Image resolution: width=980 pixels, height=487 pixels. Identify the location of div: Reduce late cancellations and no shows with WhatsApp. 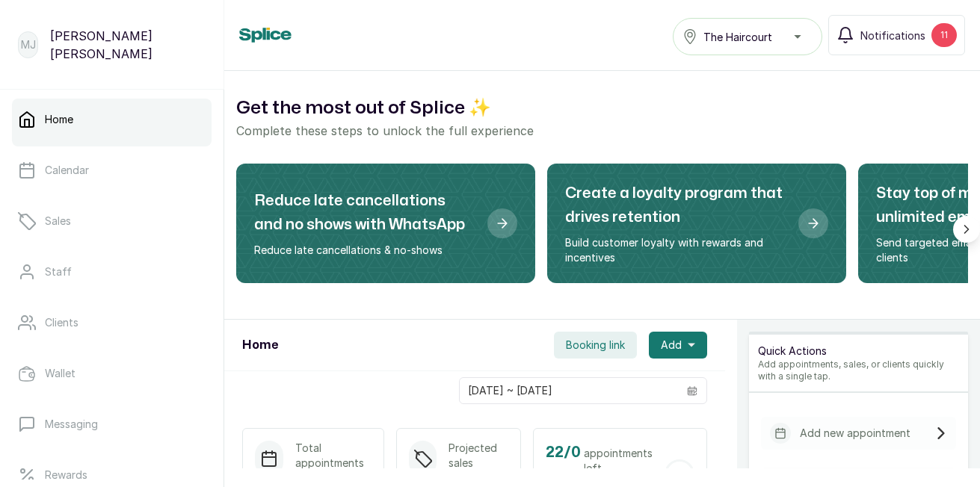
(386, 224).